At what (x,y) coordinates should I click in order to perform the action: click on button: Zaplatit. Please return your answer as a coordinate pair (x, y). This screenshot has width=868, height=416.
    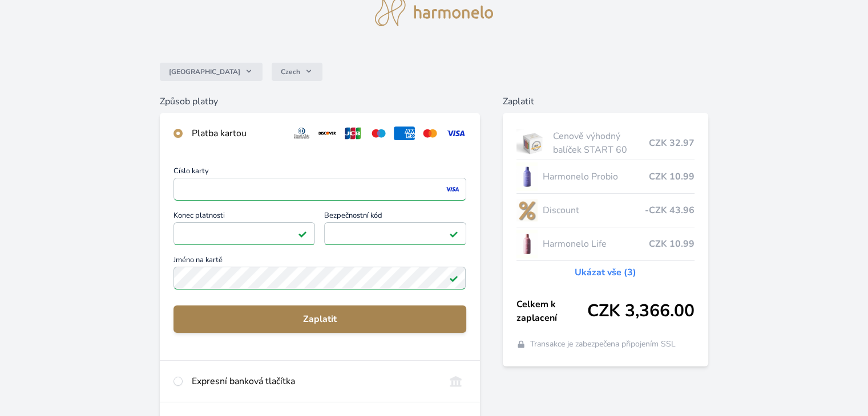
    Looking at the image, I should click on (319, 319).